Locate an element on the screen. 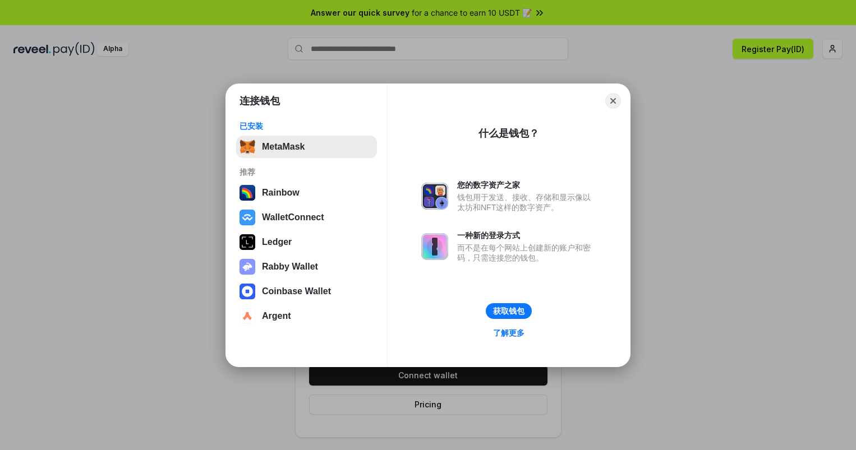 The image size is (856, 450). div: Rabby Wallet is located at coordinates (290, 267).